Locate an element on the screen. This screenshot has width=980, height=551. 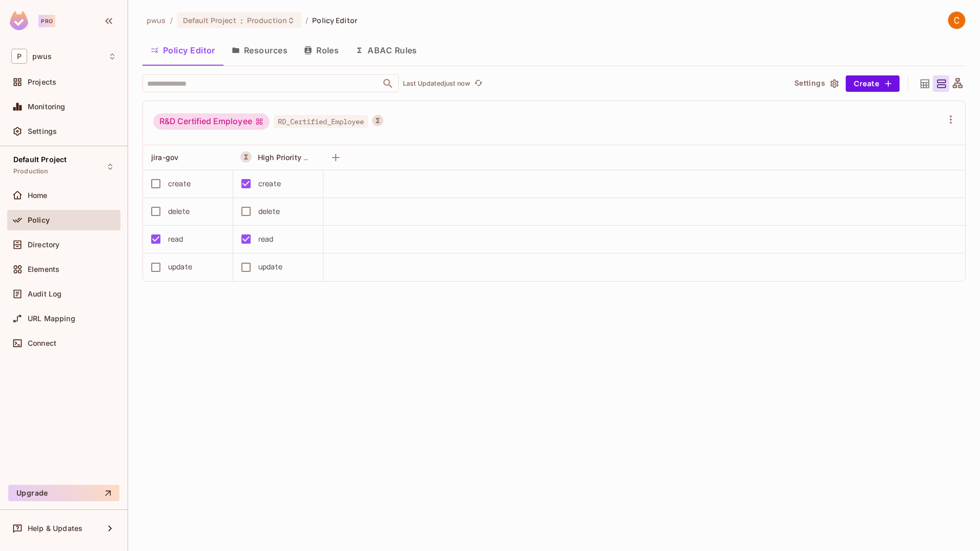
button: Settings is located at coordinates (816, 83).